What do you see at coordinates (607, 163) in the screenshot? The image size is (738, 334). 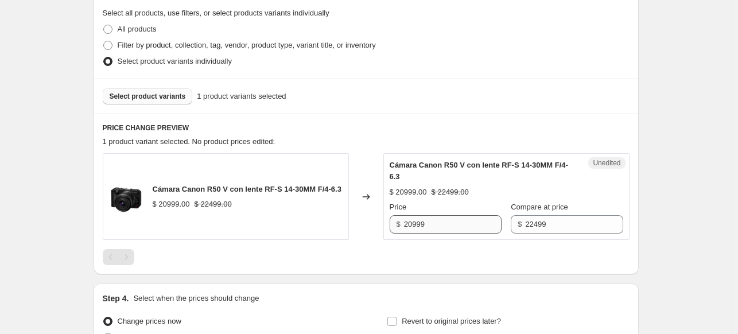 I see `span: Unedited` at bounding box center [607, 163].